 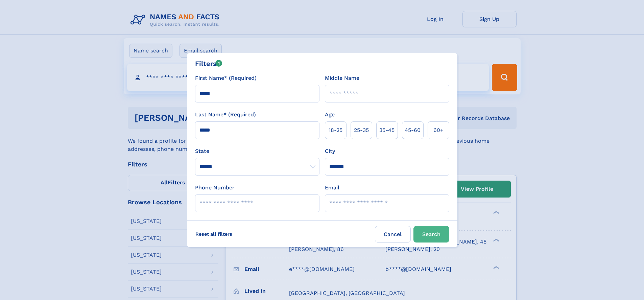 I want to click on label: City, so click(x=330, y=151).